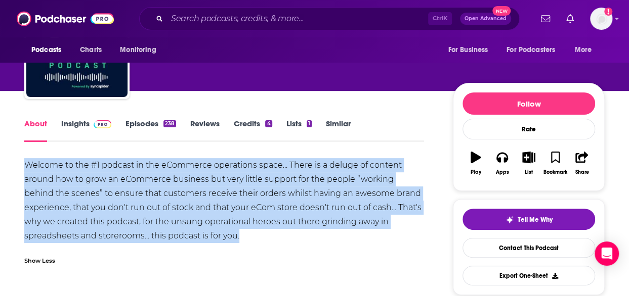  Describe the element at coordinates (601, 19) in the screenshot. I see `button: Show profile menu` at that location.